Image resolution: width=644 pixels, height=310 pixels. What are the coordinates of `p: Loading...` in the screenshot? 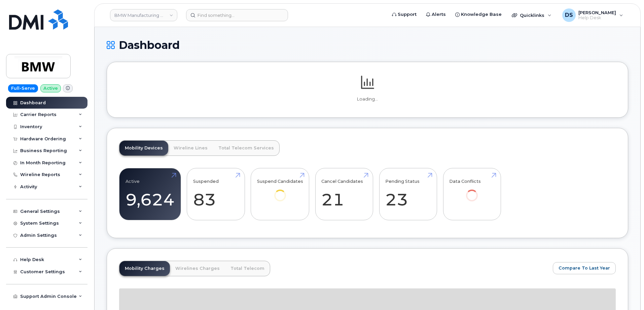 It's located at (368, 99).